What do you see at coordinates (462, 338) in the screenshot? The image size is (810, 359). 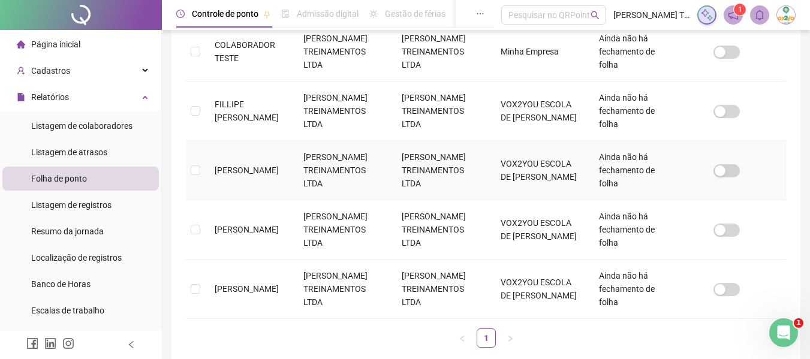 I see `button: left` at bounding box center [462, 338].